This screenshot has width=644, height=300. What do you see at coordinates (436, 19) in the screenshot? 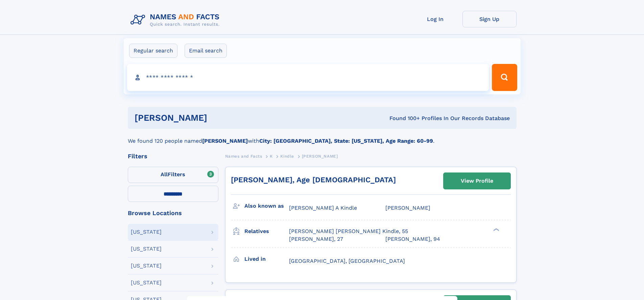
I see `a: Log In` at bounding box center [436, 19].